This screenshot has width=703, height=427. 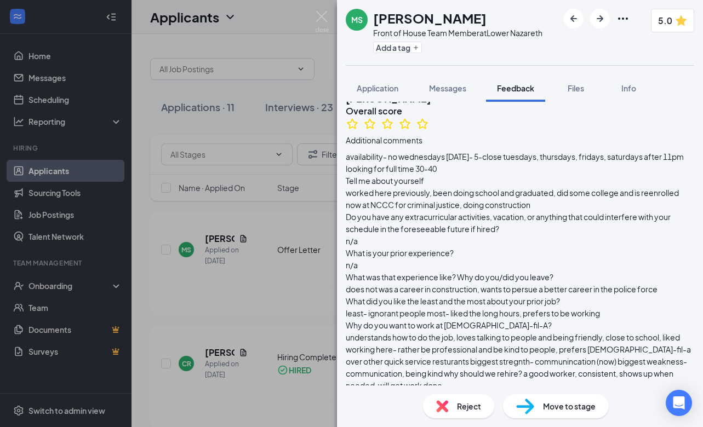 I want to click on div: What did you like the least and the most about your prior job?, so click(x=452, y=301).